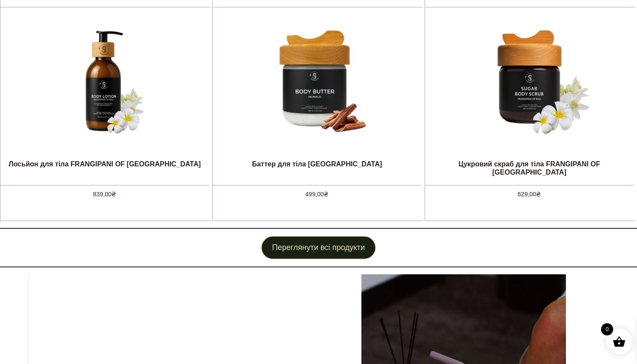  What do you see at coordinates (319, 247) in the screenshot?
I see `a: Переглянути всі продукти` at bounding box center [319, 247].